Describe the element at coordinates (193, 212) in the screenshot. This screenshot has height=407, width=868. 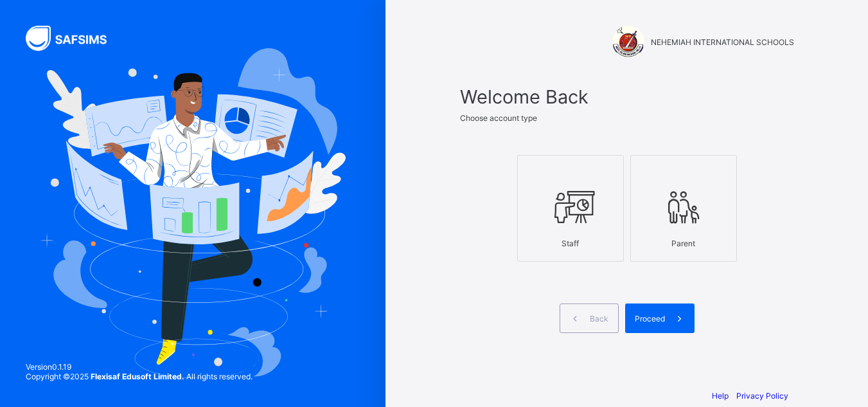
I see `img: Hero Image` at that location.